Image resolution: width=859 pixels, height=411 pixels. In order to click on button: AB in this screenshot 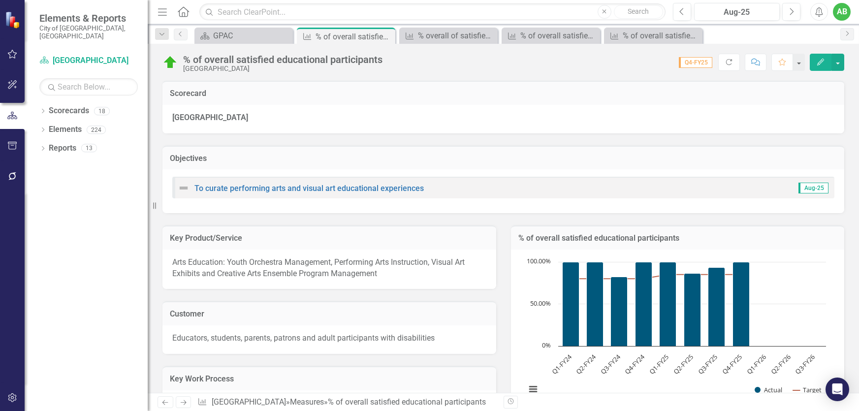, I will do `click(842, 12)`.